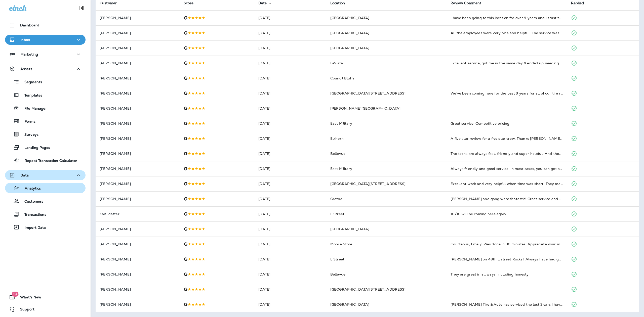 The height and width of the screenshot is (317, 644). Describe the element at coordinates (337, 63) in the screenshot. I see `span: LaVista` at that location.